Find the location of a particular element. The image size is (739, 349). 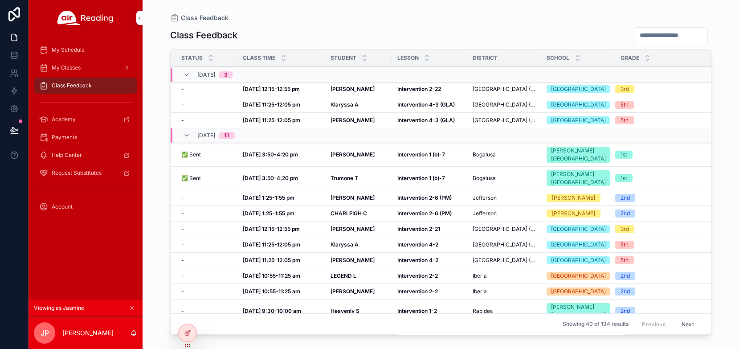

span: ✅ Sent is located at coordinates (191, 178).